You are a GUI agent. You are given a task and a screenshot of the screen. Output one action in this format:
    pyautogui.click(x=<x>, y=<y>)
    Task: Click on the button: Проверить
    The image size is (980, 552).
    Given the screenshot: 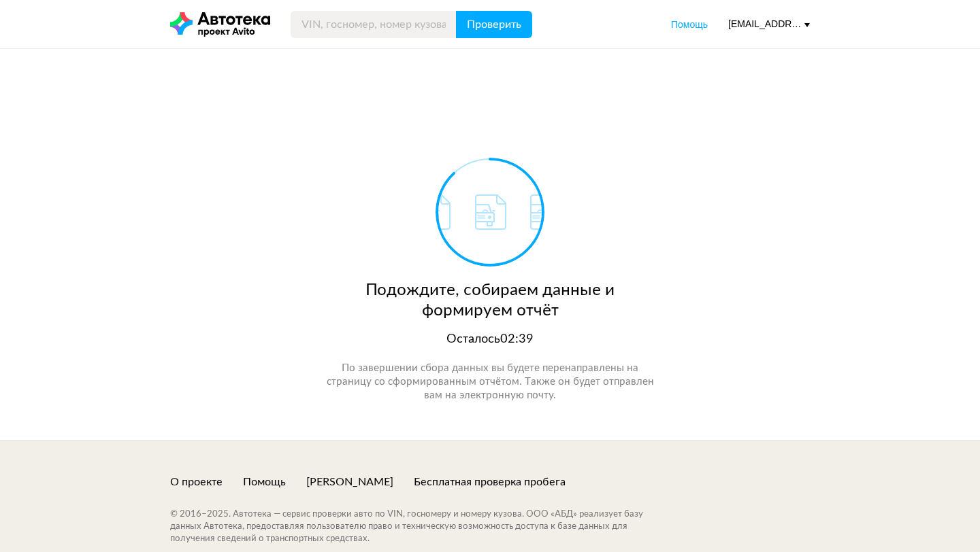 What is the action you would take?
    pyautogui.click(x=494, y=24)
    